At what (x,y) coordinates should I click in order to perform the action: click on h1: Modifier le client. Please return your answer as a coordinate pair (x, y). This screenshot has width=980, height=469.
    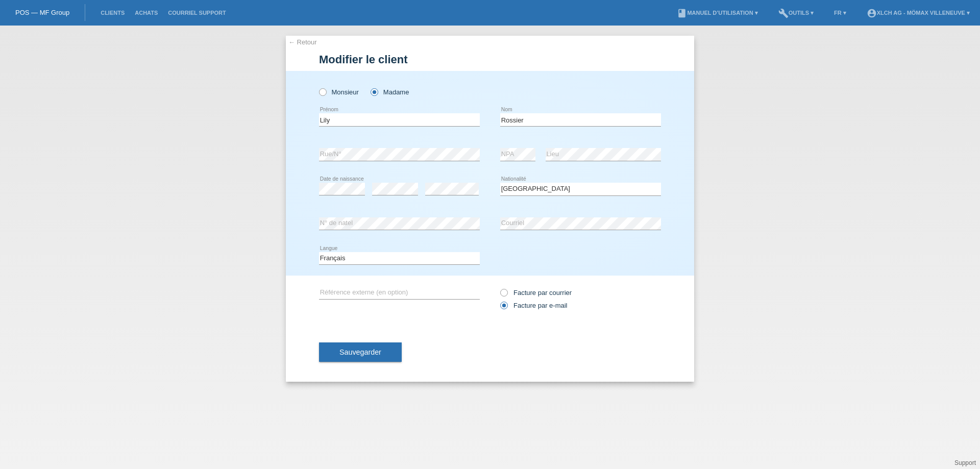
    Looking at the image, I should click on (490, 59).